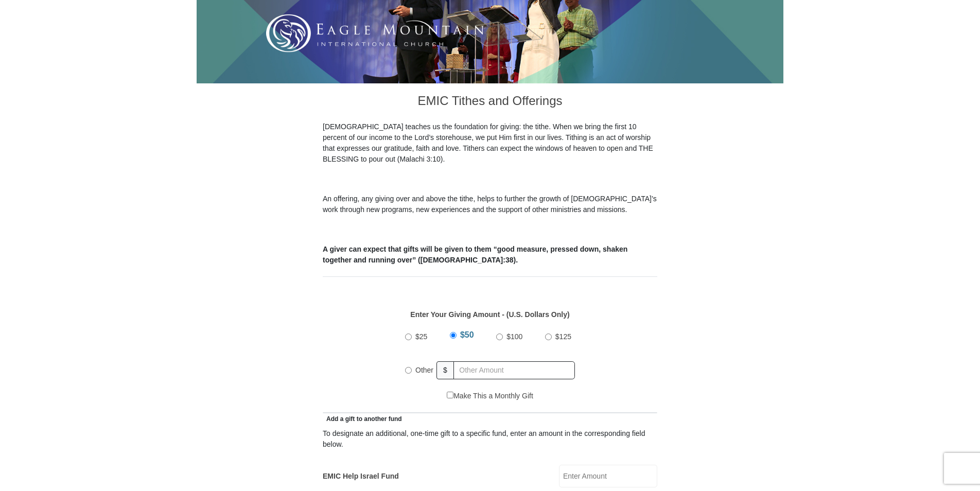  I want to click on label: EMIC Help Israel Fund, so click(361, 476).